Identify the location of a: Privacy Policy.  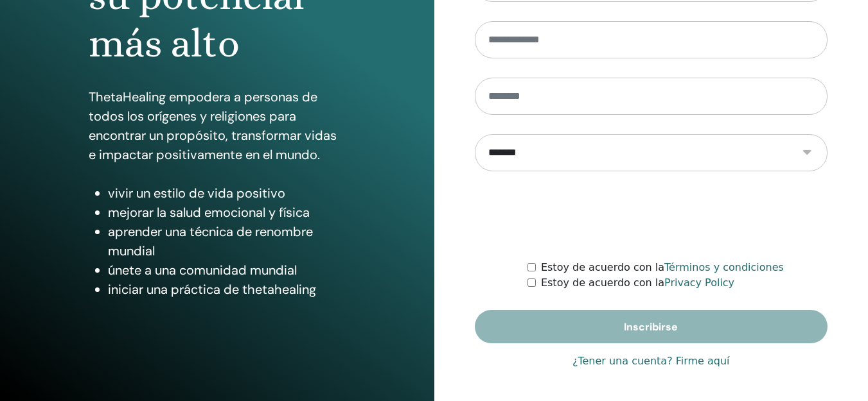
(699, 283).